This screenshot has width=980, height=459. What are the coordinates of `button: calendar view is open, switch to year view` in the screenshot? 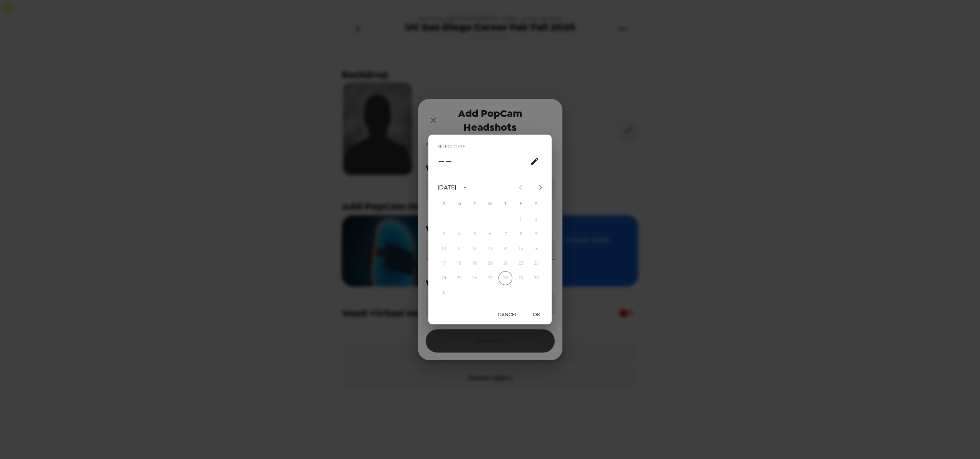 It's located at (465, 187).